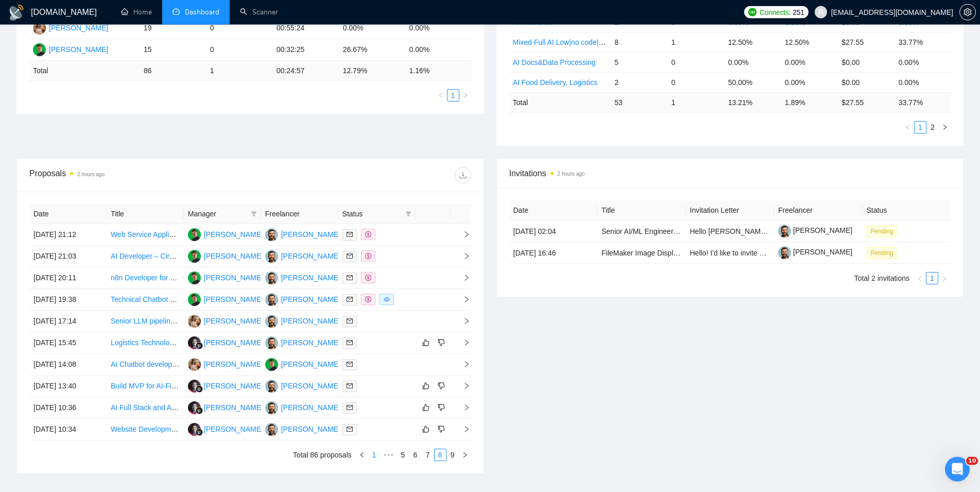  What do you see at coordinates (179, 300) in the screenshot?
I see `a: Technical Chatbot devlopment for a factory` at bounding box center [179, 300].